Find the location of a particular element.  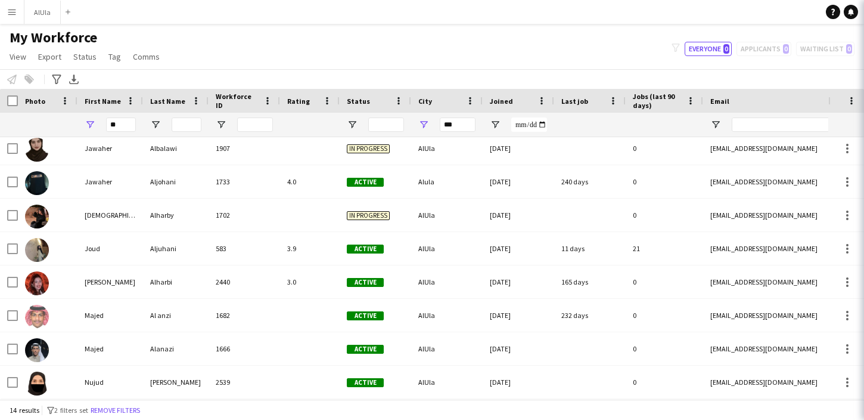

div: 1733 is located at coordinates (244, 181).